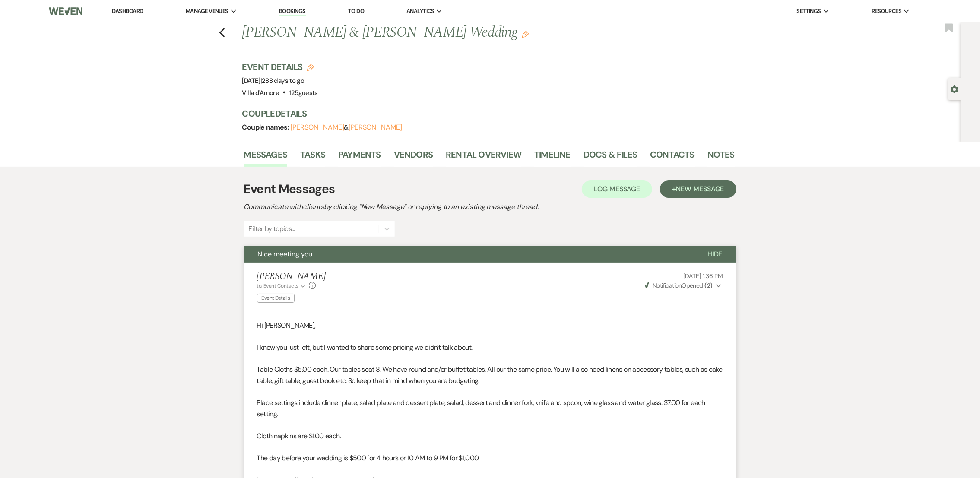 Image resolution: width=980 pixels, height=478 pixels. I want to click on a: Bookings, so click(292, 11).